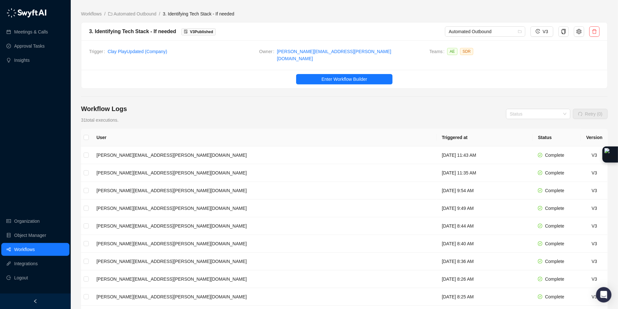  Describe the element at coordinates (268, 55) in the screenshot. I see `span: Owner` at that location.